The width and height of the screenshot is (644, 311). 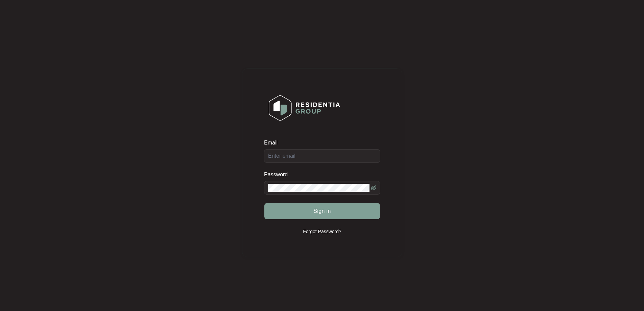 What do you see at coordinates (273, 143) in the screenshot?
I see `label: Email` at bounding box center [273, 143].